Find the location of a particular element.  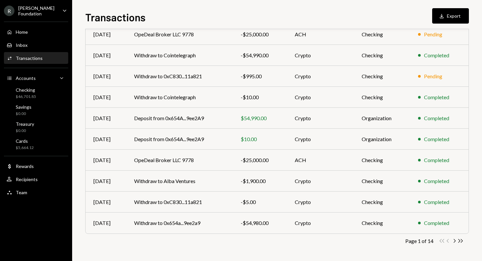

div: Team is located at coordinates (21, 193).